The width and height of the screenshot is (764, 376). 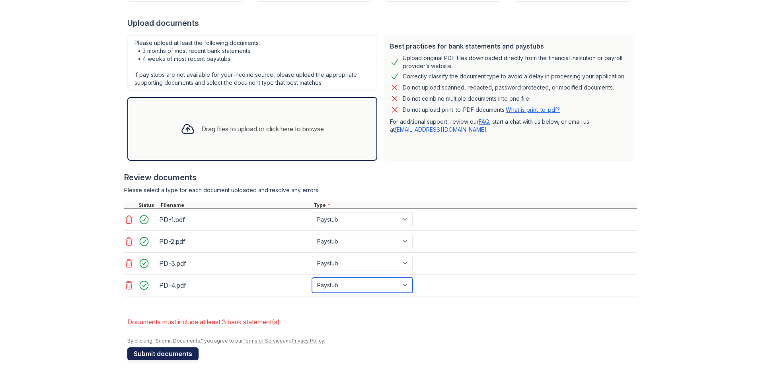 I want to click on div: PD-3.pdf, so click(x=234, y=263).